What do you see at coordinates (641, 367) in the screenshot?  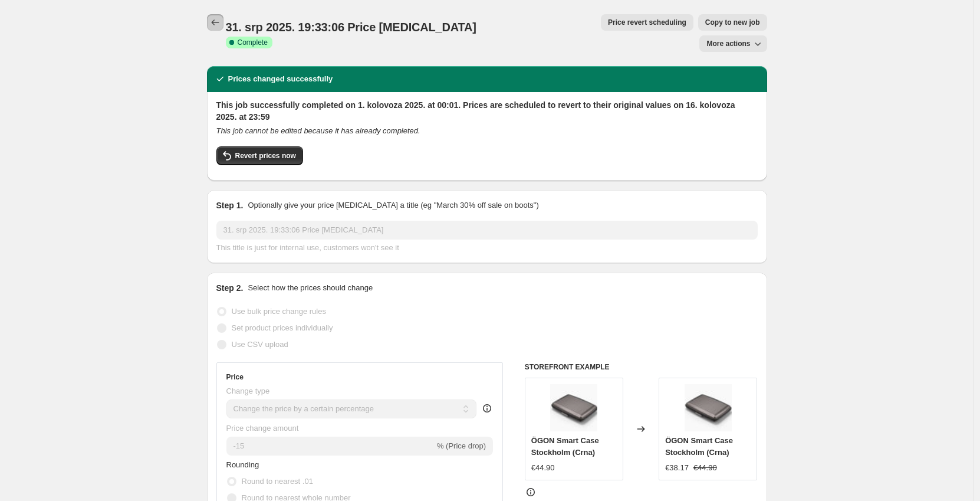 I see `h6: STOREFRONT EXAMPLE` at bounding box center [641, 367].